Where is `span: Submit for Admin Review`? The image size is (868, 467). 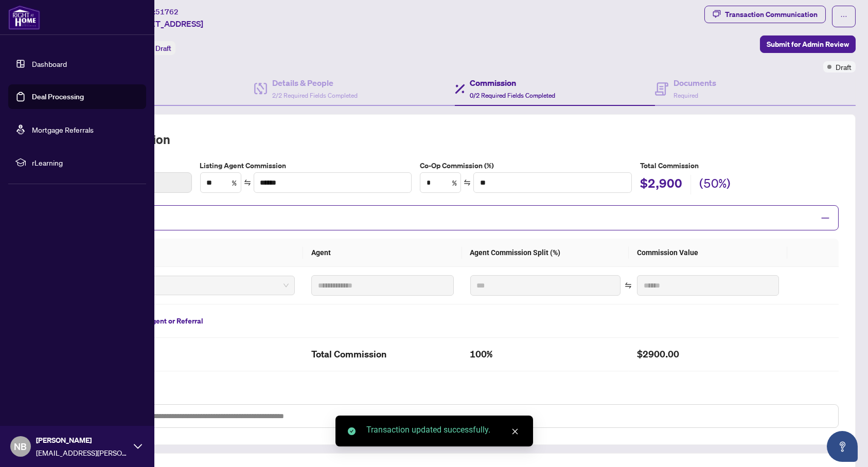
span: Submit for Admin Review is located at coordinates (808, 44).